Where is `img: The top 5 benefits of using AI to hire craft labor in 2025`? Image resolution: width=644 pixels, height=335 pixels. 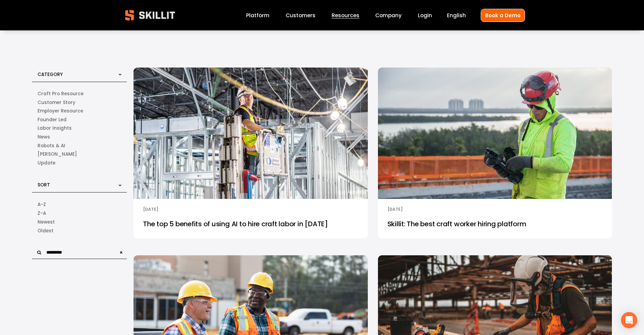
img: The top 5 benefits of using AI to hire craft labor in 2025 is located at coordinates (251, 133).